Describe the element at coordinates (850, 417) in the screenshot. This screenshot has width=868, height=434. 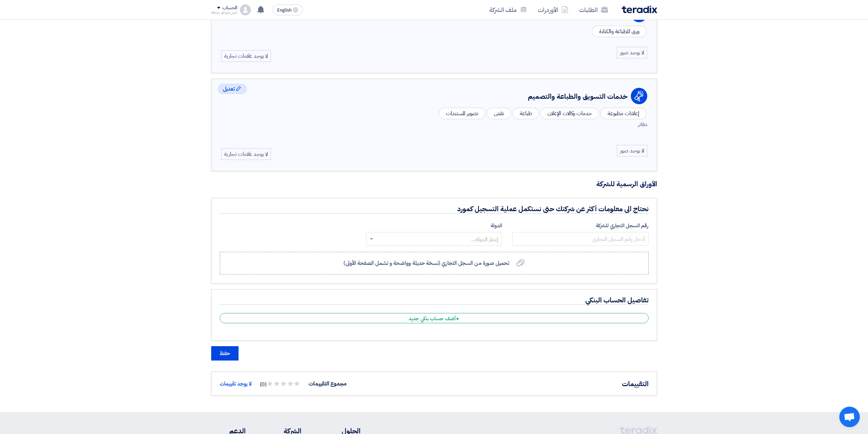
I see `div: Open chat` at that location.